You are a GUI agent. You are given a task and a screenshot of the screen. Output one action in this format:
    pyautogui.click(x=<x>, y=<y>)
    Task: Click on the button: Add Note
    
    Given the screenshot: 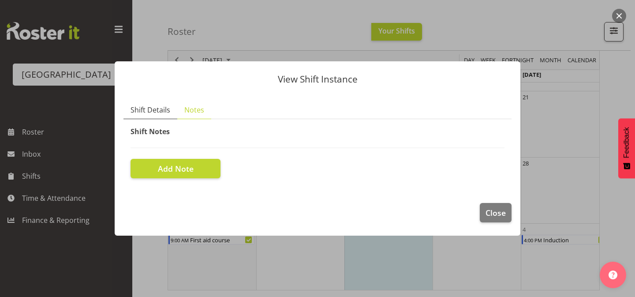 What is the action you would take?
    pyautogui.click(x=176, y=169)
    